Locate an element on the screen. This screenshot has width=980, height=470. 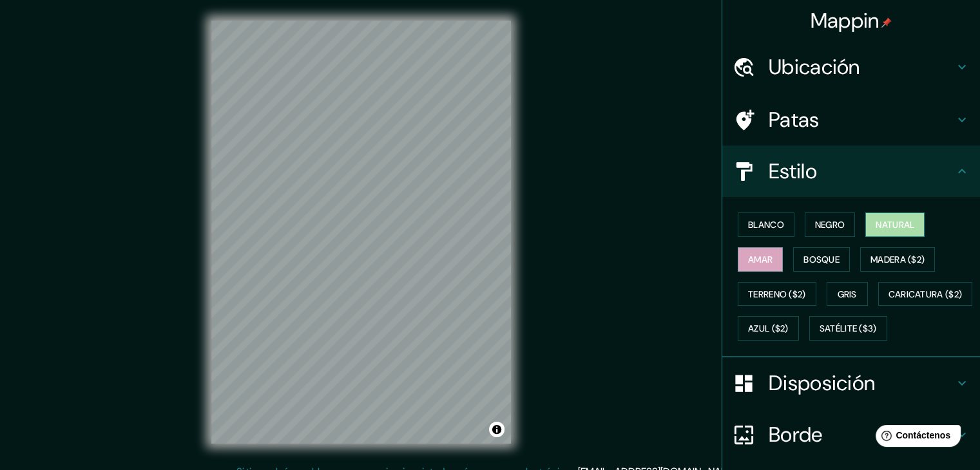
font: Borde is located at coordinates (795, 435).